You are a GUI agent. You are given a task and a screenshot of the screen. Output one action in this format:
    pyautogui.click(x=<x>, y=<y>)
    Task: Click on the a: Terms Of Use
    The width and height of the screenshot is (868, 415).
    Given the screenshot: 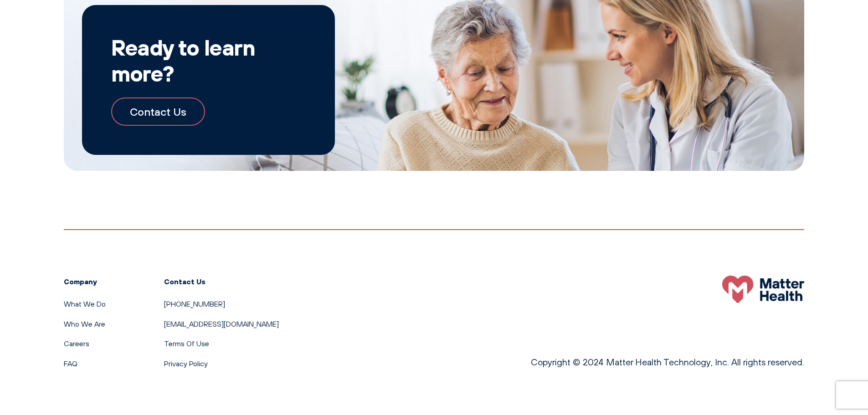 What is the action you would take?
    pyautogui.click(x=186, y=344)
    